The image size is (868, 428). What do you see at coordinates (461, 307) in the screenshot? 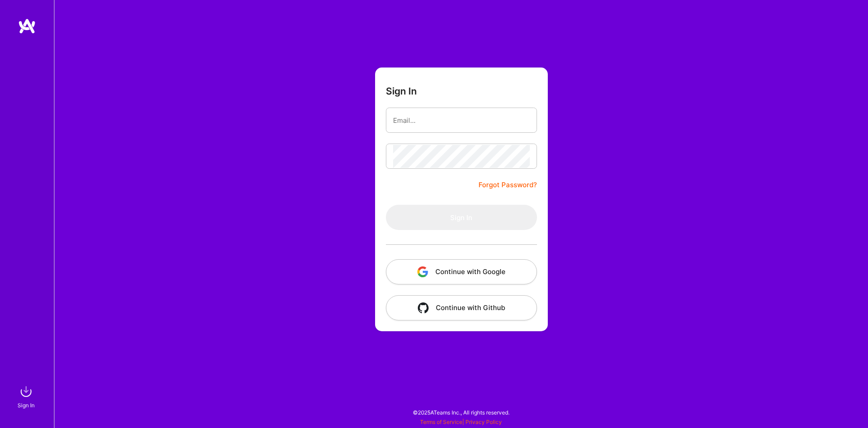
I see `button: Continue with Github` at bounding box center [461, 307].